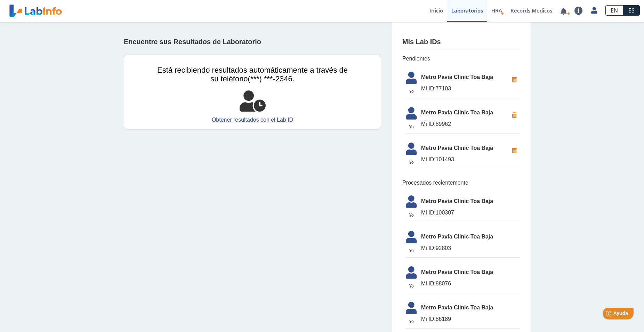  Describe the element at coordinates (193, 42) in the screenshot. I see `h4: Encuentre sus Resultados de Laboratorio` at that location.